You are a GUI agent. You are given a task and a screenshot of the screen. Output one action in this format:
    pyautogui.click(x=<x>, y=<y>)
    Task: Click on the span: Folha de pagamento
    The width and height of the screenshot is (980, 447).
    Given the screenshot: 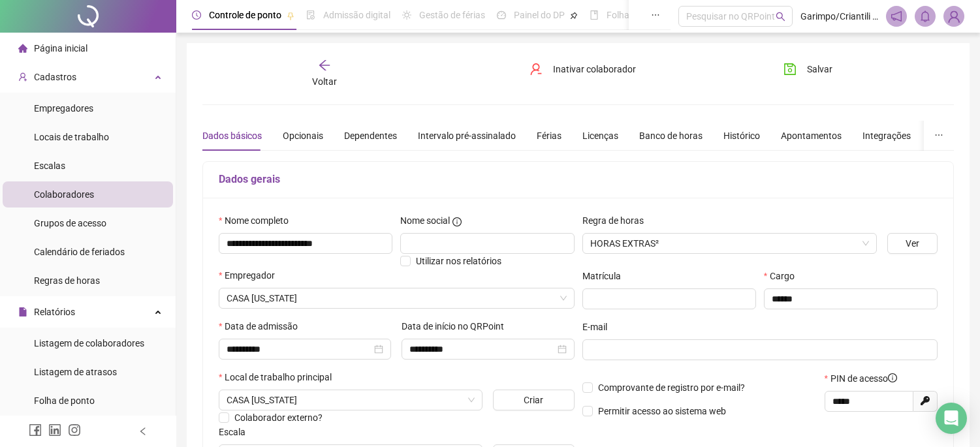 What is the action you would take?
    pyautogui.click(x=649, y=15)
    